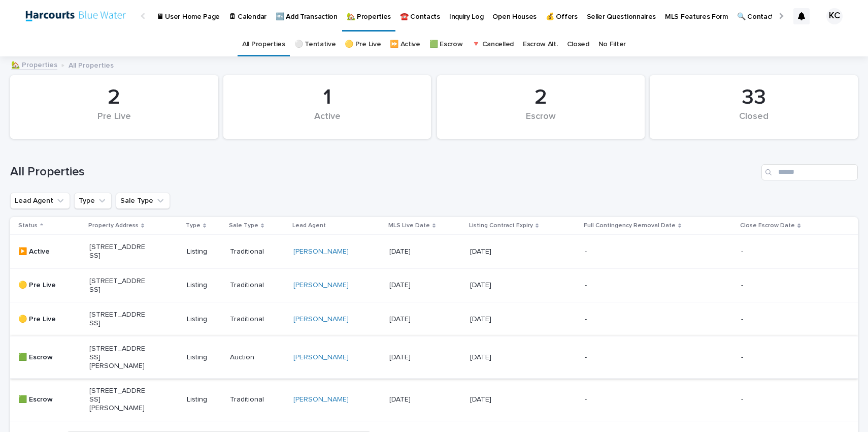 Image resolution: width=868 pixels, height=432 pixels. Describe the element at coordinates (93, 201) in the screenshot. I see `button: Type` at that location.